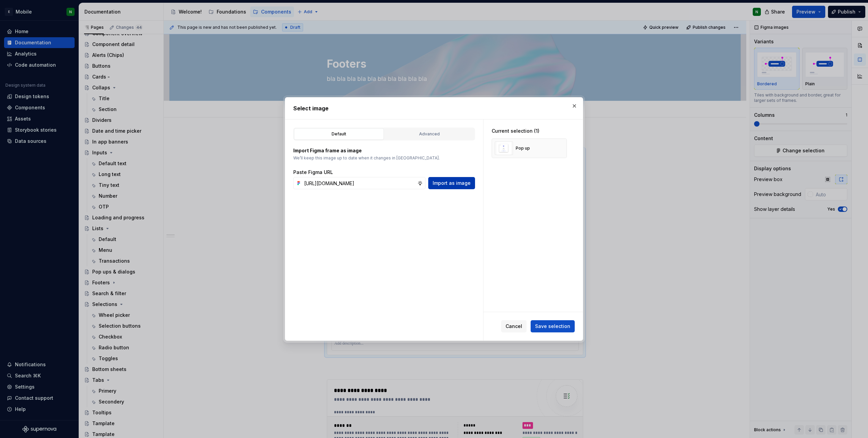  Describe the element at coordinates (514, 326) in the screenshot. I see `button: Cancel` at that location.